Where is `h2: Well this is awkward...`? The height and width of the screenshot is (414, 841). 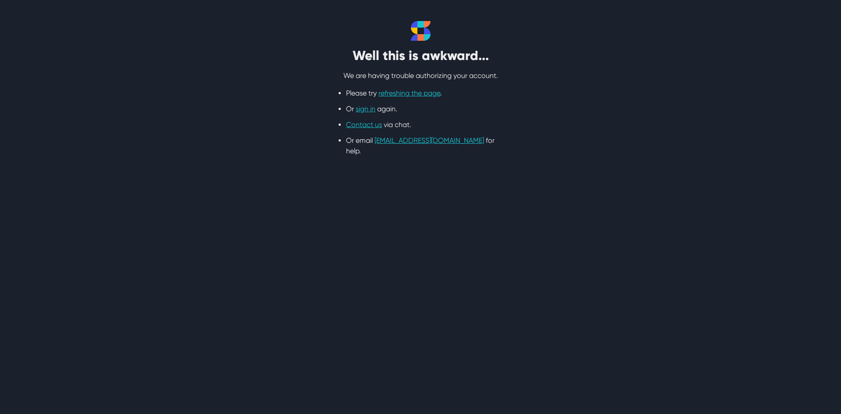
h2: Well this is awkward... is located at coordinates (421, 56).